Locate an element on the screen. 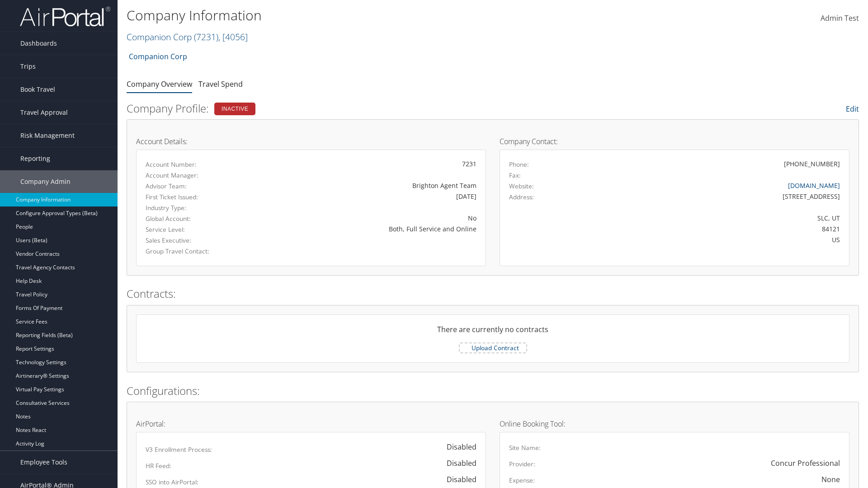 This screenshot has width=868, height=488. a: Edit is located at coordinates (852, 109).